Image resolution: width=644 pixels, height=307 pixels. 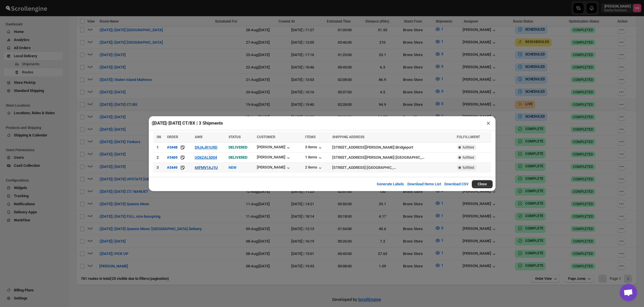 I want to click on span: SN, so click(x=159, y=137).